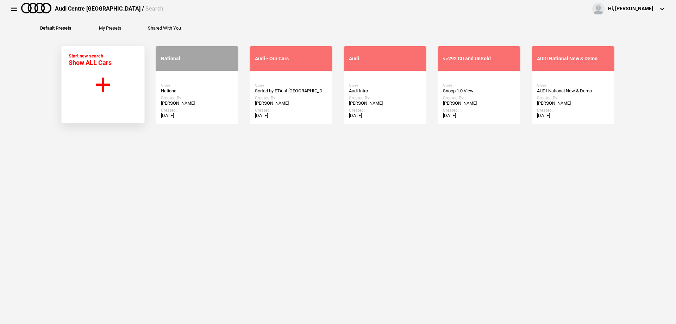 The height and width of the screenshot is (324, 676). Describe the element at coordinates (36, 8) in the screenshot. I see `img: audi.png` at that location.